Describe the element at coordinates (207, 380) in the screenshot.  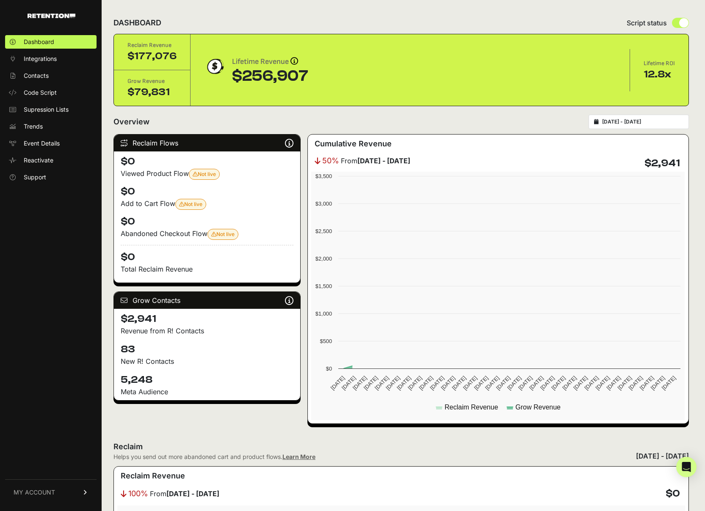
I see `h4: 5,248` at that location.